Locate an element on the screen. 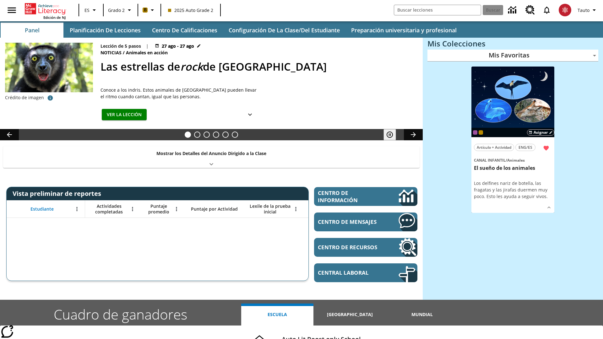 The height and width of the screenshot is (339, 603). button: Preparación universitaria y profesional is located at coordinates (404, 30).